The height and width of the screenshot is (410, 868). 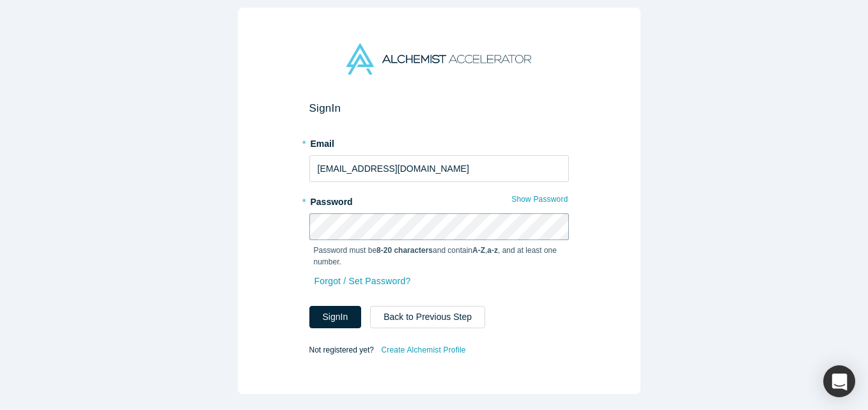 I want to click on img: Alchemist Accelerator Logo, so click(x=438, y=59).